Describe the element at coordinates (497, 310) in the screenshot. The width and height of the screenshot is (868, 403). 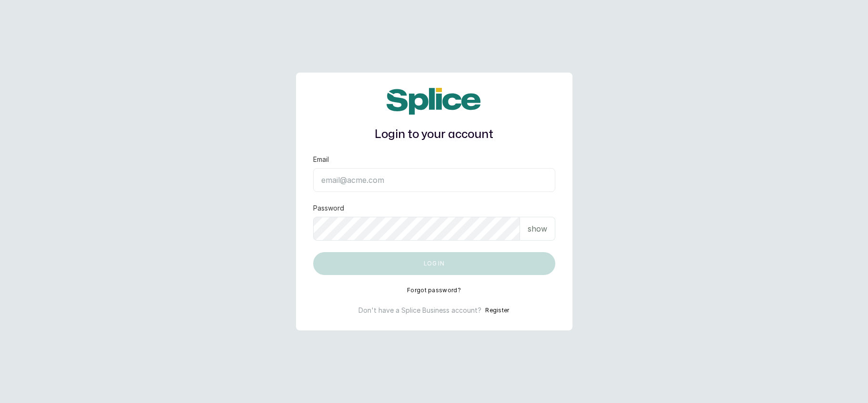
I see `button: Register` at that location.